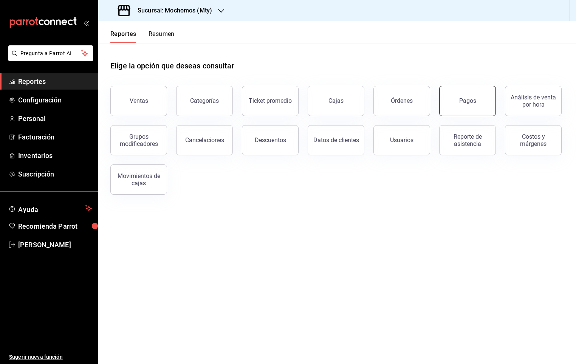  I want to click on button: Grupos modificadores, so click(139, 140).